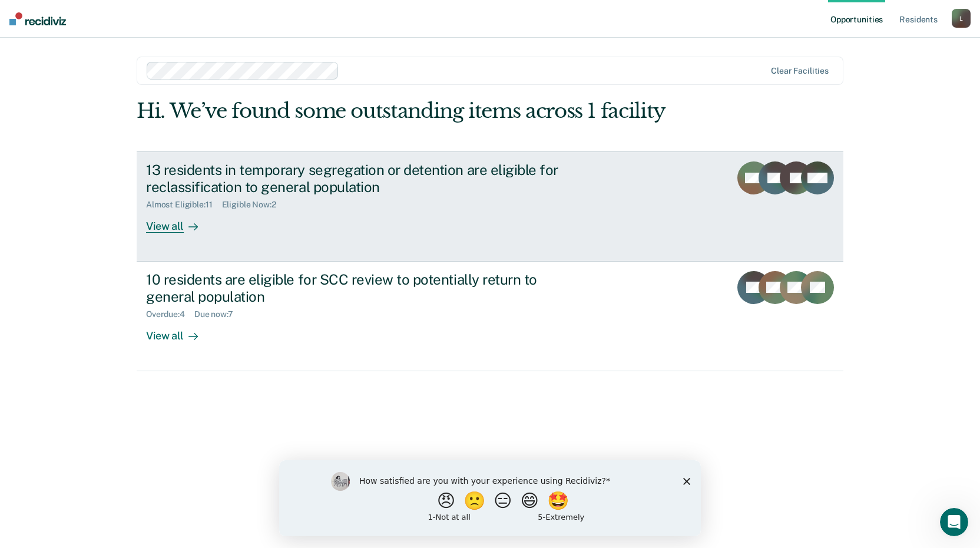 This screenshot has height=548, width=980. I want to click on div: Clear facilities, so click(800, 71).